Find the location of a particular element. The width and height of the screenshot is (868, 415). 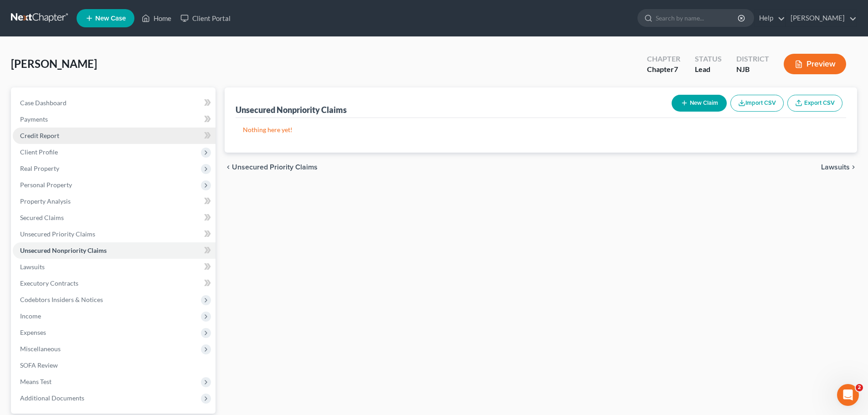

span: Additional Documents is located at coordinates (52, 398).